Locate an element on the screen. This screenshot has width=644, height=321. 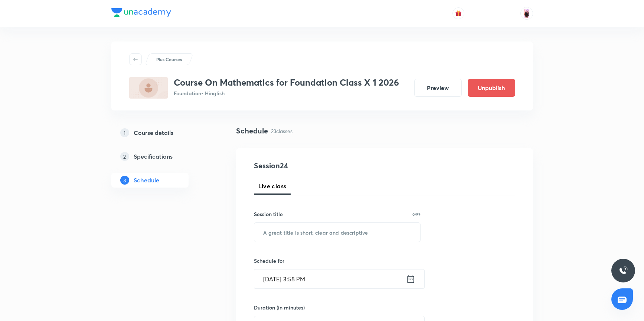
p: 0/99 is located at coordinates (416, 215).